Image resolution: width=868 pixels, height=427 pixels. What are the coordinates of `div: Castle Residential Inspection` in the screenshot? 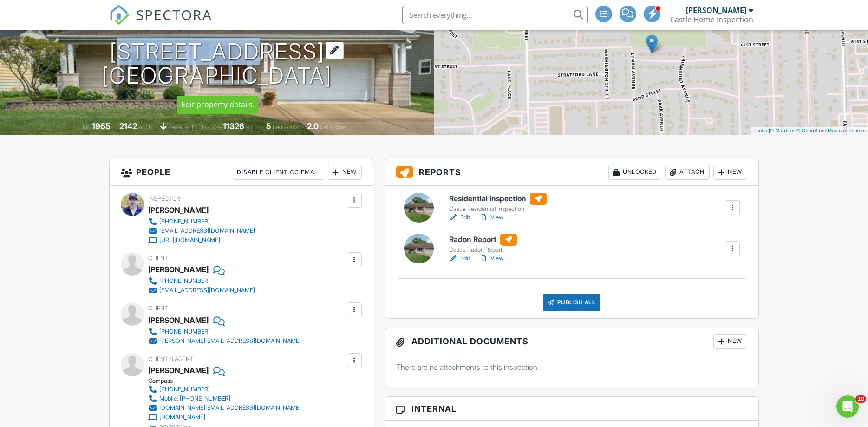 It's located at (498, 209).